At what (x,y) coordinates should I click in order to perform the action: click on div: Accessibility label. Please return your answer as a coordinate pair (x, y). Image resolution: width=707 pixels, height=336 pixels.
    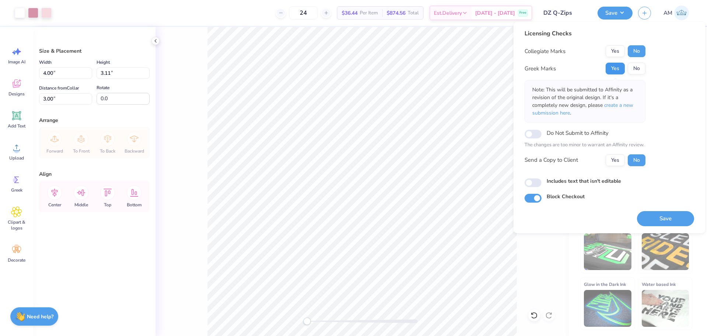
    Looking at the image, I should click on (307, 321).